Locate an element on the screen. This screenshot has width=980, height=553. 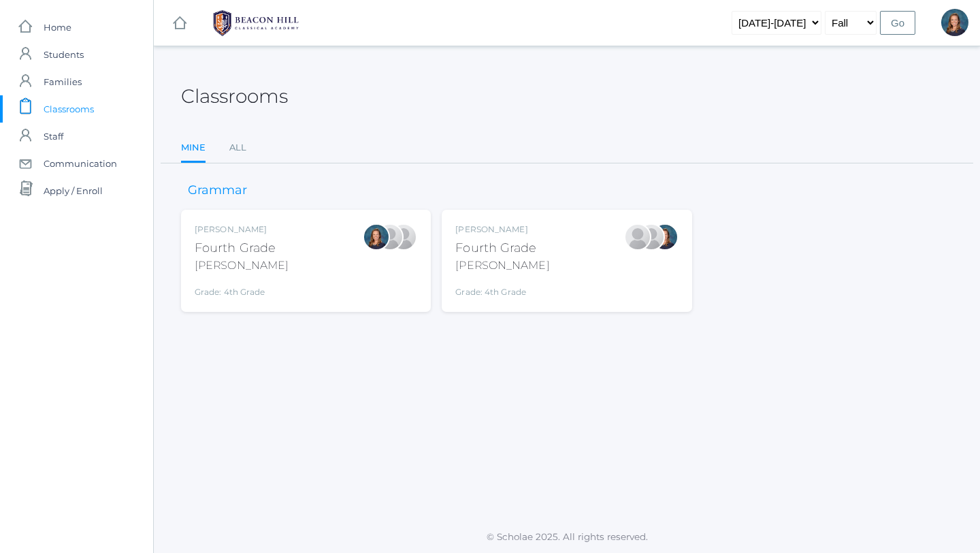
input: Go is located at coordinates (897, 23).